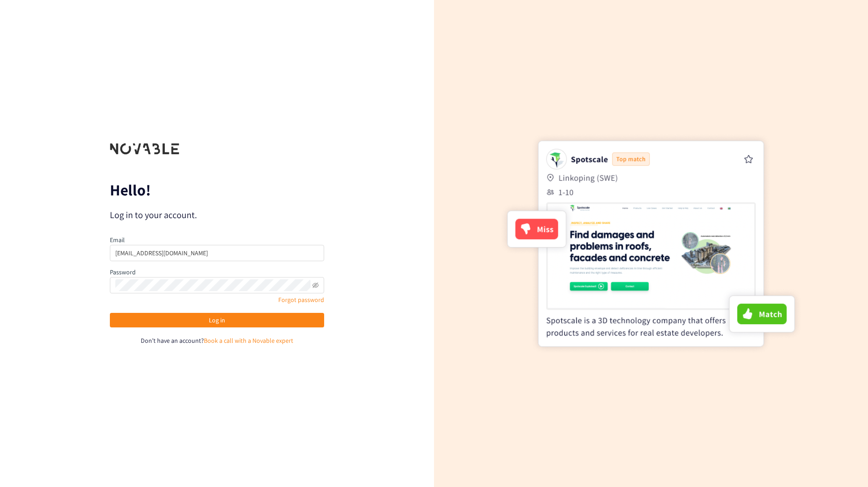 This screenshot has height=487, width=868. I want to click on span: eye-invisible, so click(315, 285).